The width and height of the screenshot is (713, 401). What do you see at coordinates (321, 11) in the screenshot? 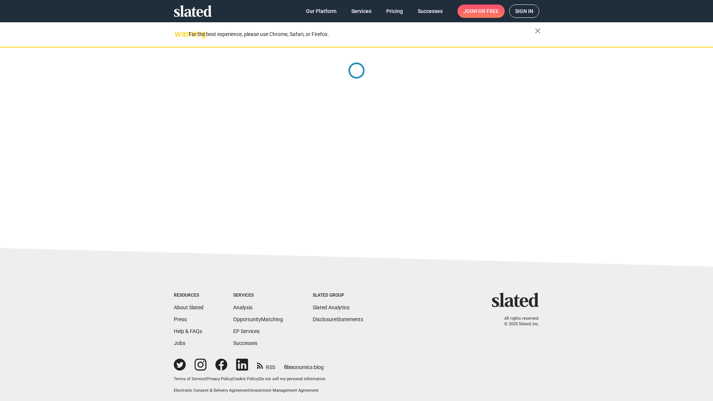
I see `a: Our Platform` at bounding box center [321, 11].